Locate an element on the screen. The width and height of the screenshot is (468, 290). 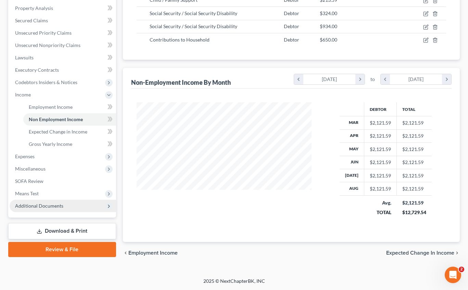
th: Aug is located at coordinates (352, 188).